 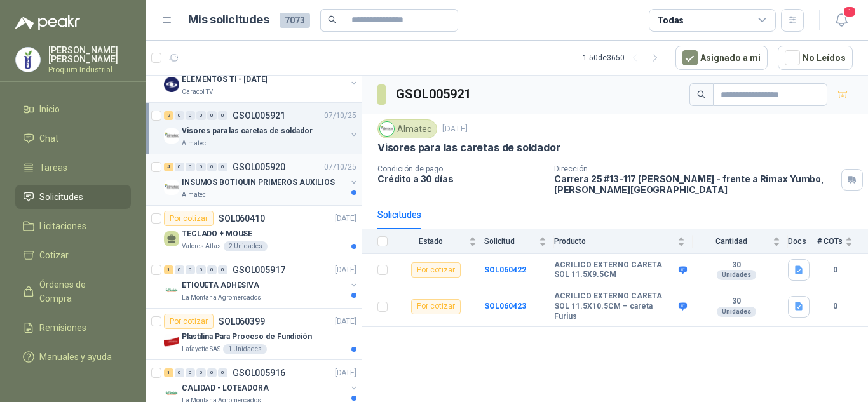 What do you see at coordinates (434, 94) in the screenshot?
I see `h3: GSOL005921` at bounding box center [434, 94].